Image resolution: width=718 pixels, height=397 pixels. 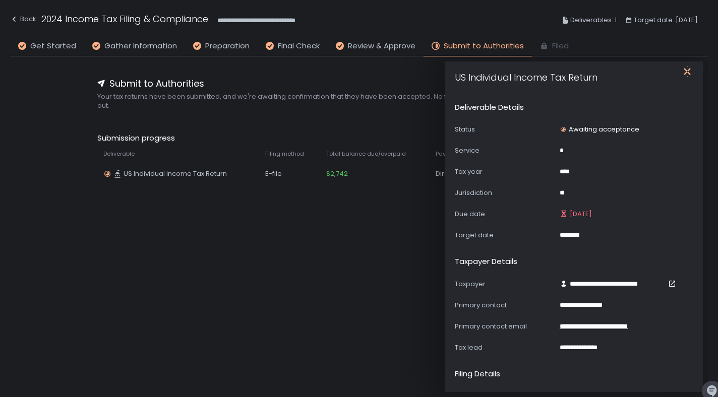 I want to click on span: Preparation, so click(x=227, y=46).